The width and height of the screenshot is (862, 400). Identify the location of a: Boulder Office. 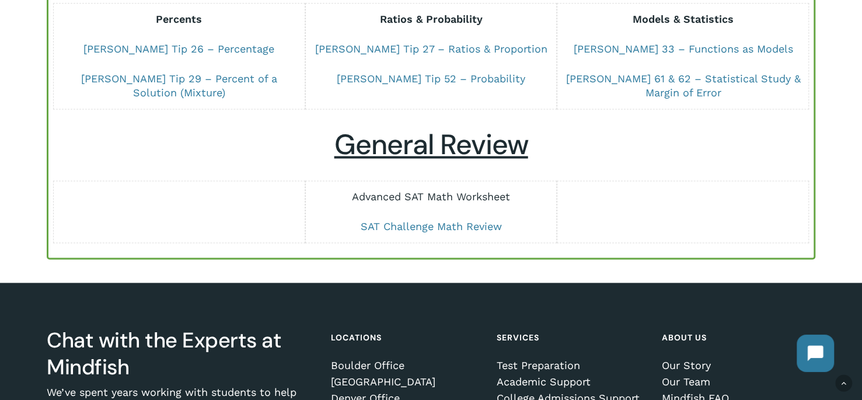
(406, 365).